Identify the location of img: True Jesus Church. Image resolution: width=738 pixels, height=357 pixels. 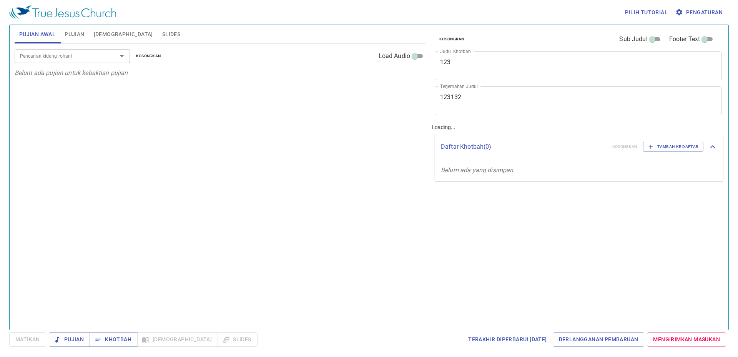
(63, 12).